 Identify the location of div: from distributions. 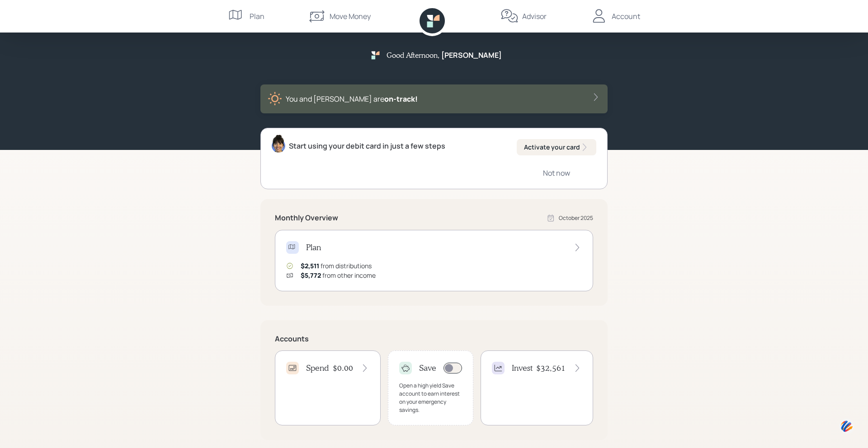
(336, 265).